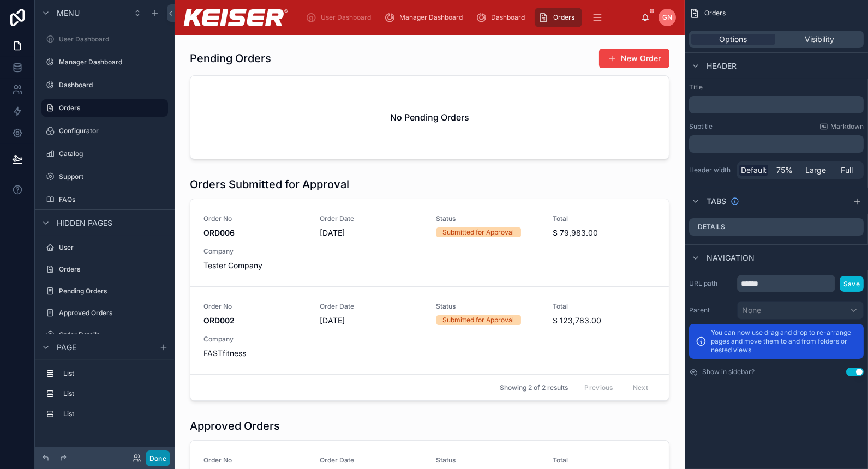 This screenshot has width=868, height=469. I want to click on span: Default, so click(754, 170).